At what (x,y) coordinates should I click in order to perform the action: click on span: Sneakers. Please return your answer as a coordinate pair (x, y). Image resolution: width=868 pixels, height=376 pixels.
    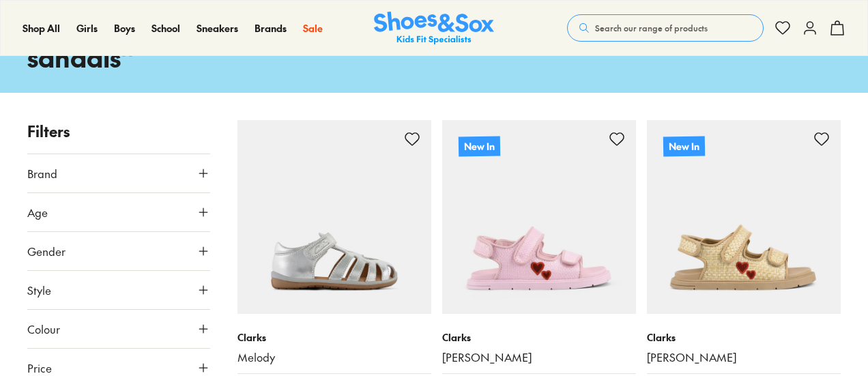
    Looking at the image, I should click on (217, 28).